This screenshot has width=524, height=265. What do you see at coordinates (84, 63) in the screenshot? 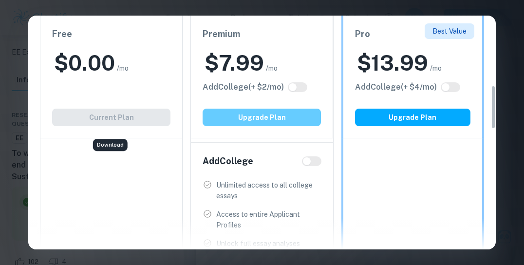
I see `h2: $ 0.00` at bounding box center [84, 63].